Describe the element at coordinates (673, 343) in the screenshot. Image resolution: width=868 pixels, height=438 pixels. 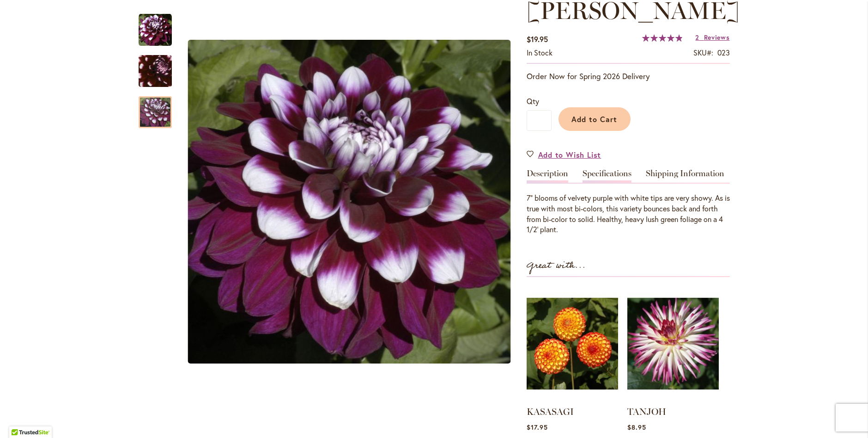
I see `img: TANJOH` at that location.